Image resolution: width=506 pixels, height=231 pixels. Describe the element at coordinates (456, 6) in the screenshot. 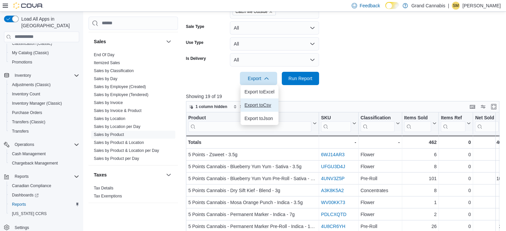

I see `span: SM` at that location.